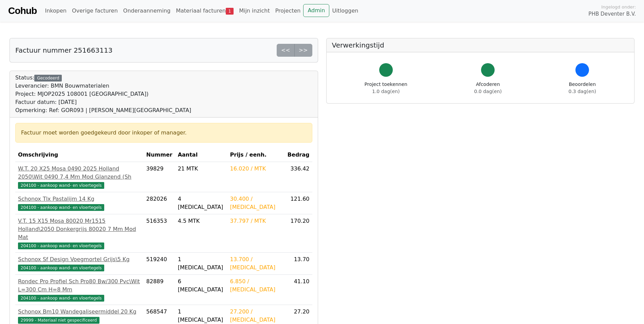  I want to click on a: Schonox Bm10 Wandegaliseermiddel 20 Kg29999 - Materiaal niet gespecificeerd, so click(79, 316).